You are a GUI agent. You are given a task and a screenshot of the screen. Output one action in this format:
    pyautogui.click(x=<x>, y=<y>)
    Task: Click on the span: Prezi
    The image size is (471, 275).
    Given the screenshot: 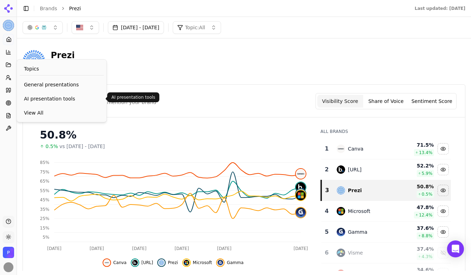 What is the action you would take?
    pyautogui.click(x=173, y=263)
    